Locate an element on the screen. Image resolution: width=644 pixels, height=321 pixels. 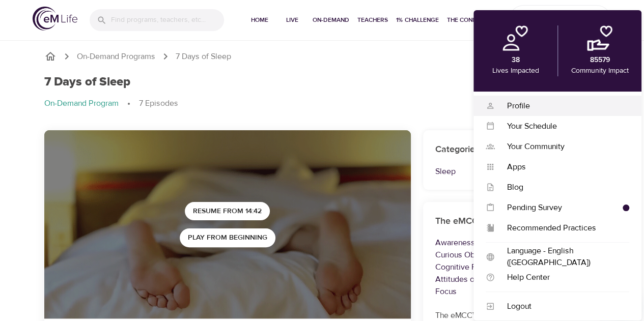
p: 38 is located at coordinates (515, 60).